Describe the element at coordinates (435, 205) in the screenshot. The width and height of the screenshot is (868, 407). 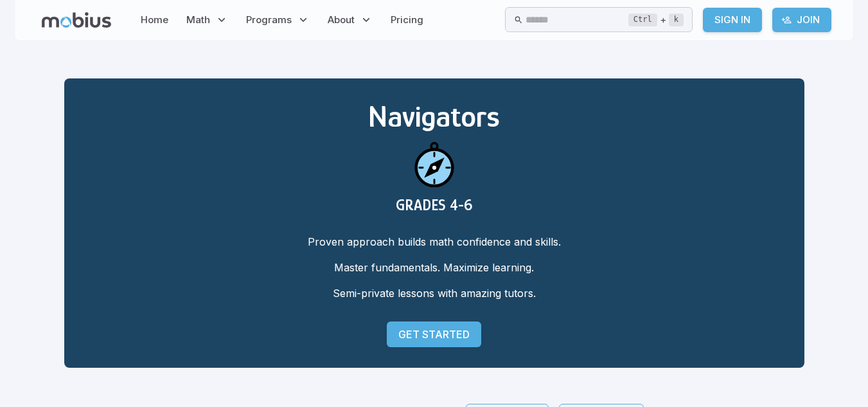
I see `h3: GRADES 4-6` at that location.